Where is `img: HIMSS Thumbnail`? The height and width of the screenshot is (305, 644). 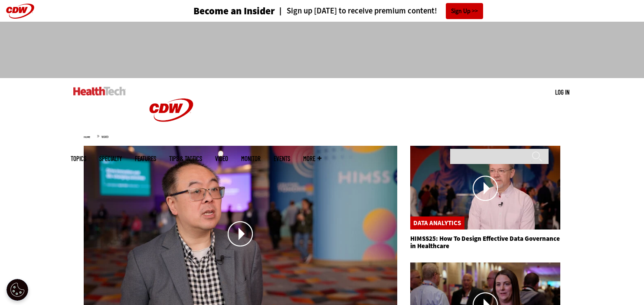
img: HIMSS Thumbnail is located at coordinates (485, 188).